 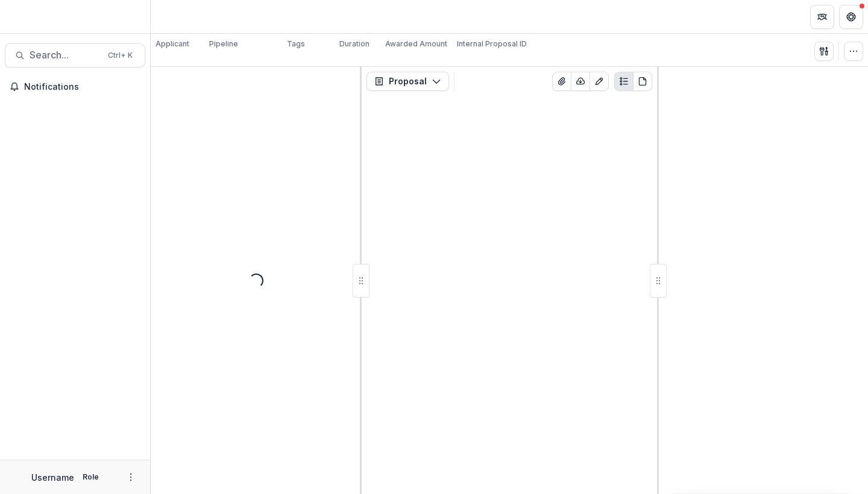 What do you see at coordinates (492, 44) in the screenshot?
I see `p: Internal Proposal ID` at bounding box center [492, 44].